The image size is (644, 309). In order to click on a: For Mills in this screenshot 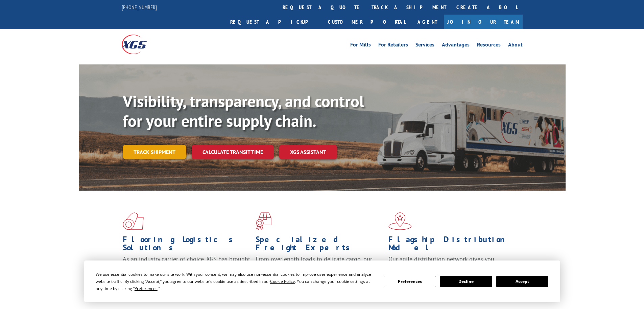, I will do `click(360, 45)`.